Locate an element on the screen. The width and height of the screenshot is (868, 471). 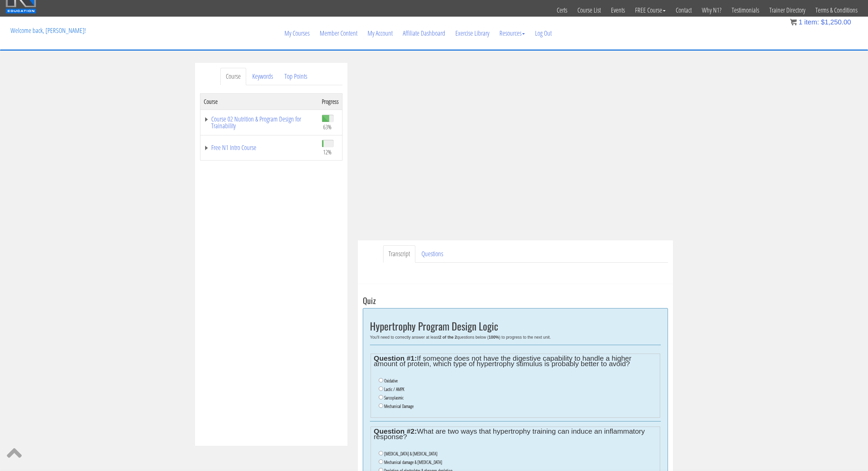
a: Questions is located at coordinates (432, 254).